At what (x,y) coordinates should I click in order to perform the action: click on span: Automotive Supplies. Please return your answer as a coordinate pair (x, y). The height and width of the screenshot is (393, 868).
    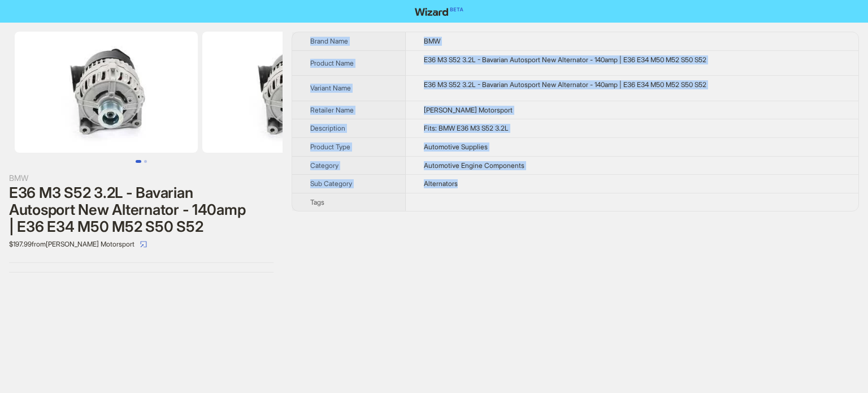
    Looking at the image, I should click on (455, 146).